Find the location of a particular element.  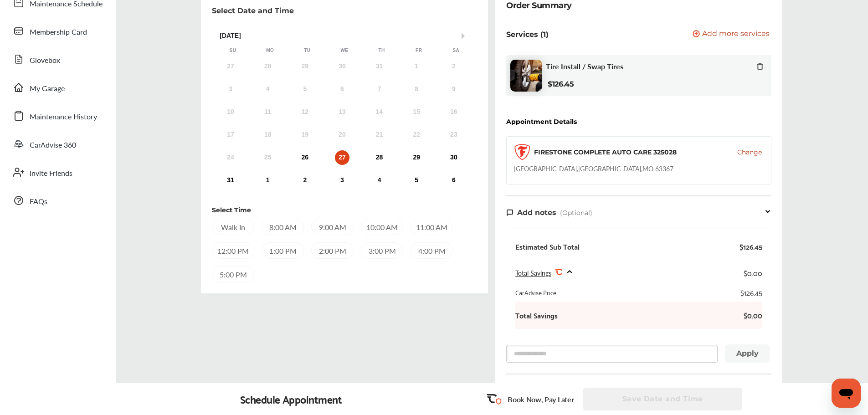

div: 12:00 PM is located at coordinates (233, 251).